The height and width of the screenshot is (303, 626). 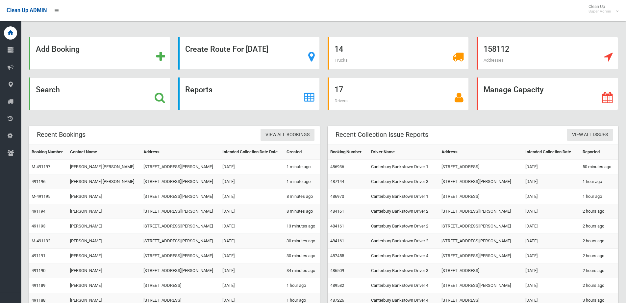 What do you see at coordinates (41, 196) in the screenshot?
I see `a: M-491195` at bounding box center [41, 196].